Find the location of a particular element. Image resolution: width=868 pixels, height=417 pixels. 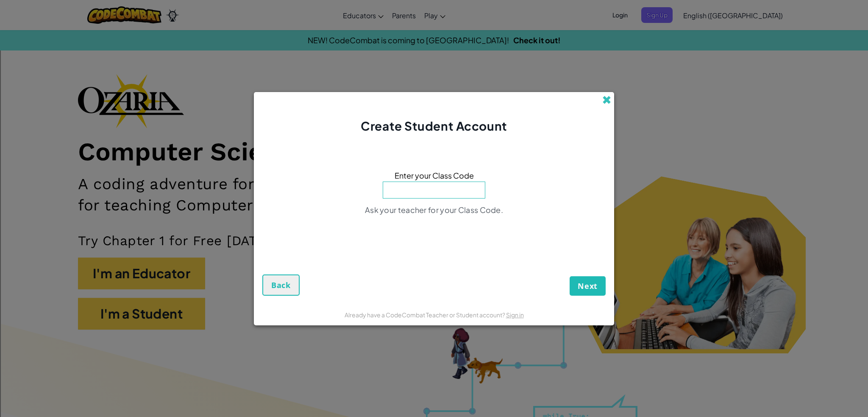

span: Back is located at coordinates (281, 285).